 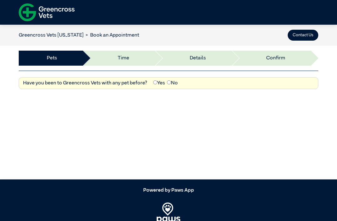 What do you see at coordinates (111, 35) in the screenshot?
I see `li: Book an Appointment` at bounding box center [111, 35].